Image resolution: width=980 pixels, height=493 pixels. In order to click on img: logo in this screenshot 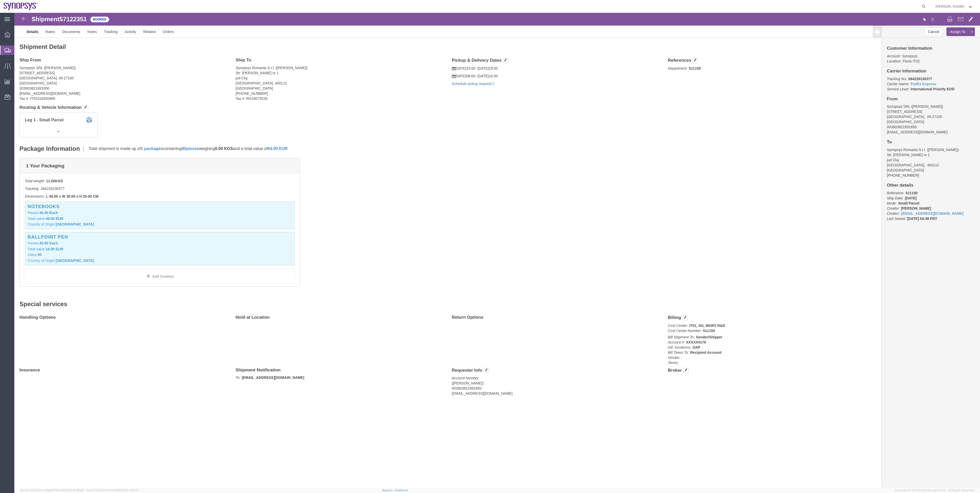, I will do `click(21, 6)`.